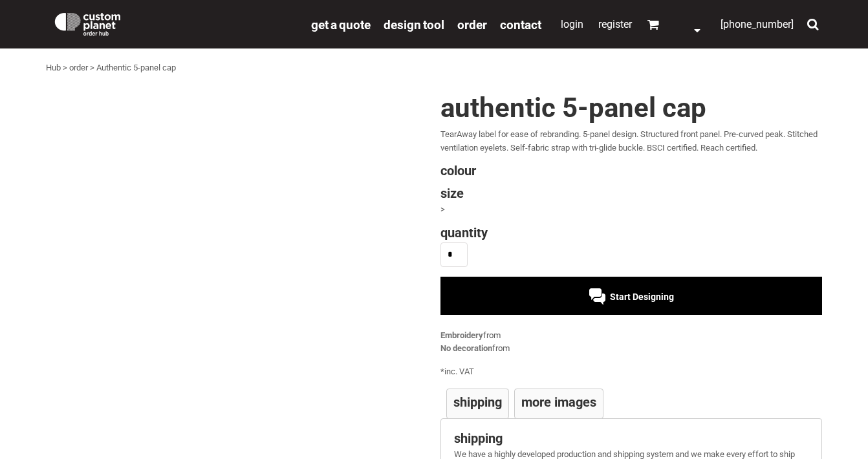 The height and width of the screenshot is (459, 868). I want to click on a: Hub, so click(53, 67).